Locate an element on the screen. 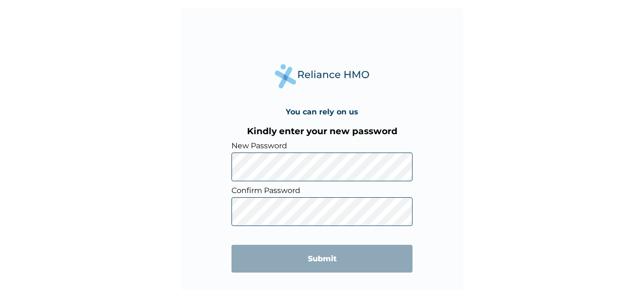 This screenshot has width=644, height=298. label: New Password is located at coordinates (322, 145).